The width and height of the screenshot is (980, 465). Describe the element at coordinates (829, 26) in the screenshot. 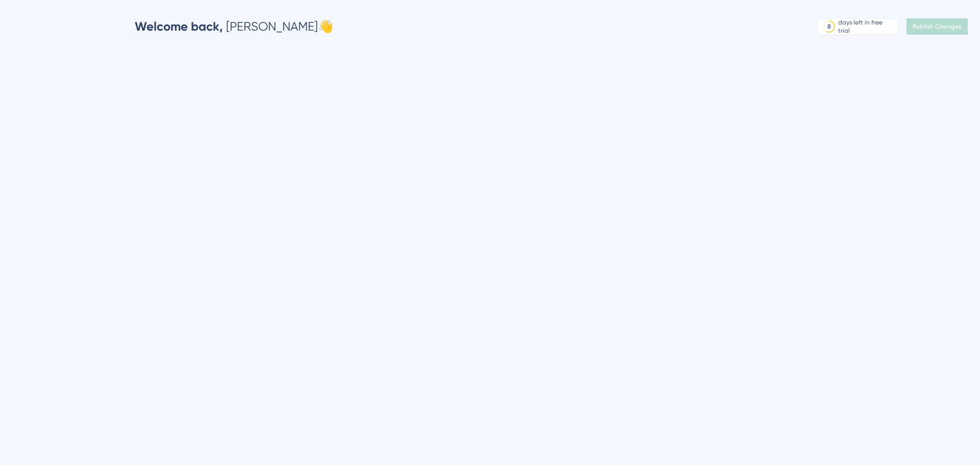

I see `div: 8` at that location.